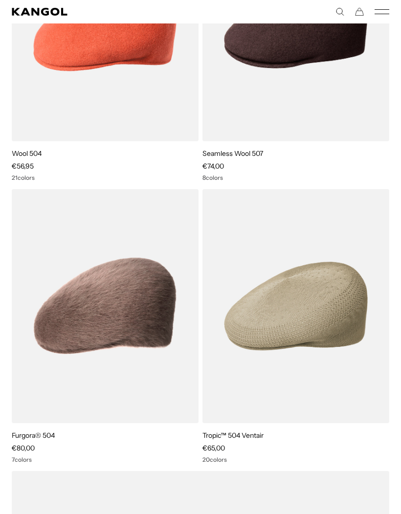 This screenshot has width=401, height=514. Describe the element at coordinates (233, 153) in the screenshot. I see `a: Seamless Wool 507` at that location.